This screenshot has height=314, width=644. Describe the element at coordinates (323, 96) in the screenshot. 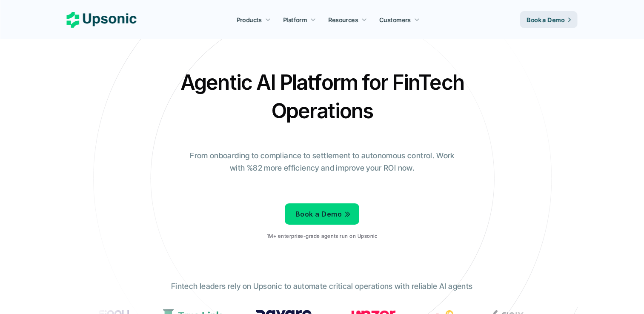

I see `h2: Agentic AI Platform for FinTech Operations` at that location.